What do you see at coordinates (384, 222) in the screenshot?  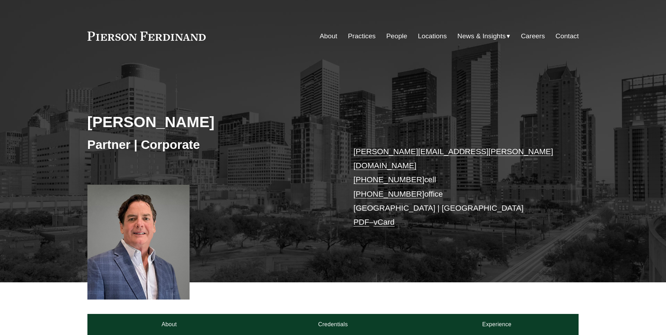 I see `a: vCard` at bounding box center [384, 222].